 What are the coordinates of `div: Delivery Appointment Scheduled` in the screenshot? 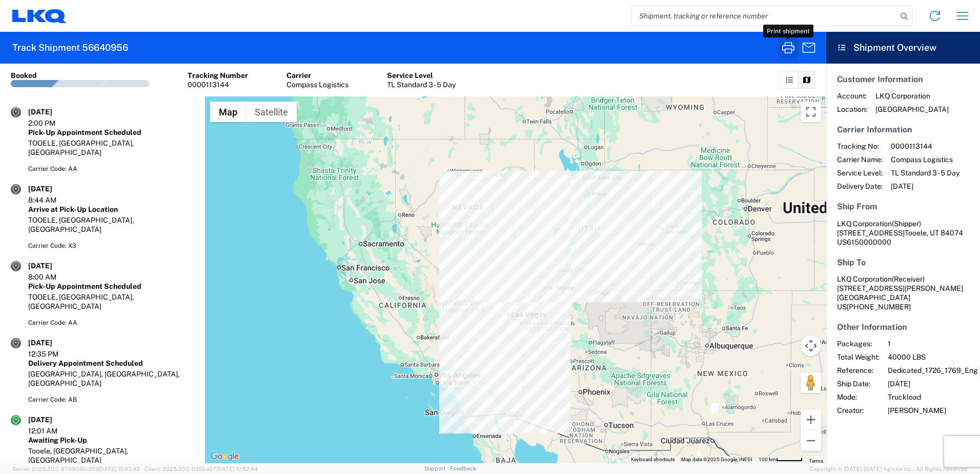 It's located at (112, 362).